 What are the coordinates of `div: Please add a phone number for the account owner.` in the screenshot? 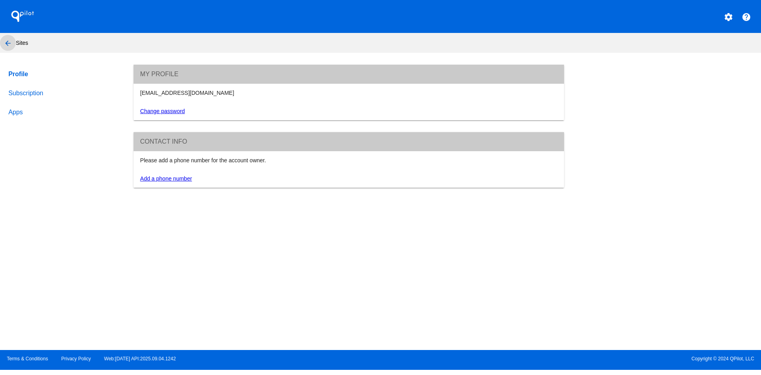 It's located at (349, 160).